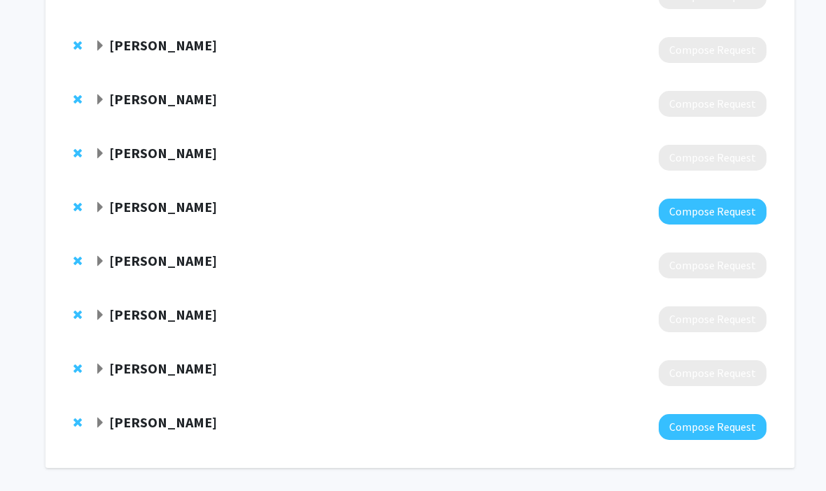 The width and height of the screenshot is (826, 491). I want to click on span: Remove John Kim from bookmarks, so click(78, 207).